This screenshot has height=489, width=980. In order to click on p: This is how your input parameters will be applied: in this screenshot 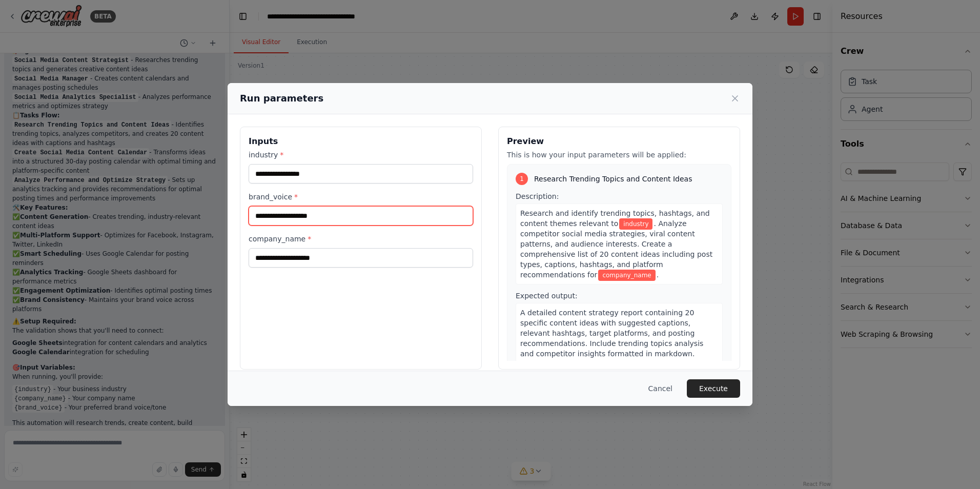, I will do `click(619, 155)`.